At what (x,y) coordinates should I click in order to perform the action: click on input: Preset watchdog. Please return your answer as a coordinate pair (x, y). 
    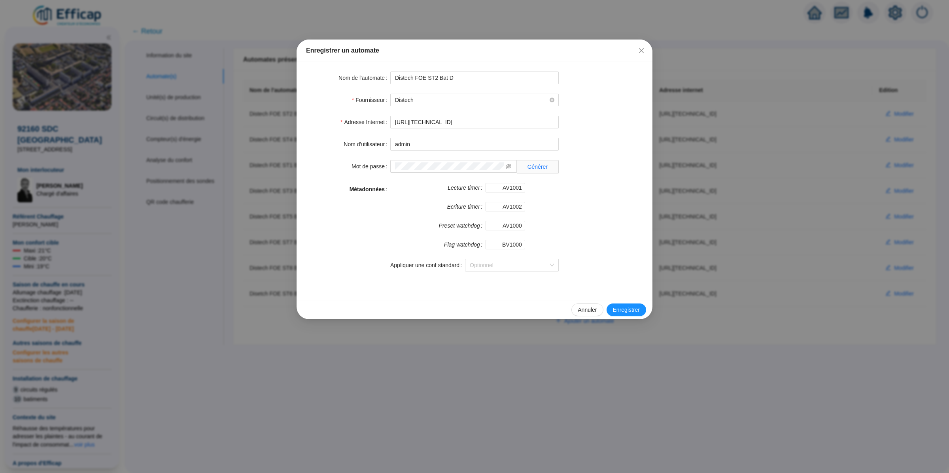
    Looking at the image, I should click on (506, 226).